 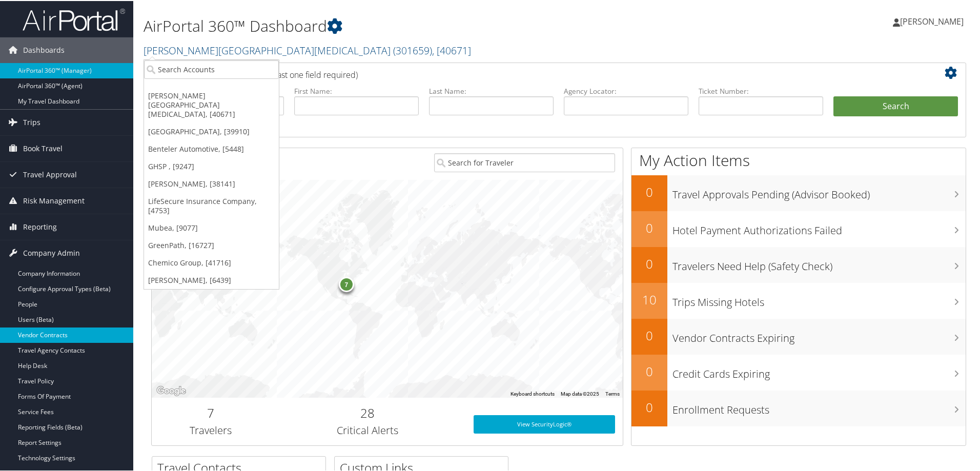 I want to click on a: Mubea, [9077], so click(x=211, y=227).